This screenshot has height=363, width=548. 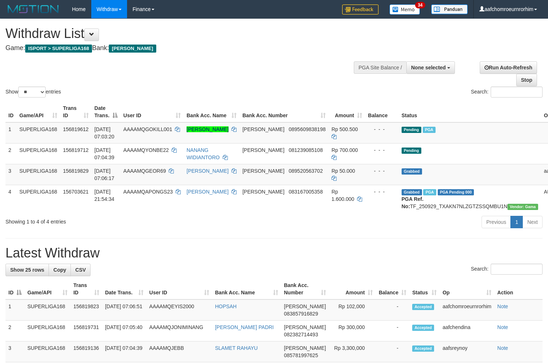 What do you see at coordinates (423, 307) in the screenshot?
I see `span: Accepted` at bounding box center [423, 307].